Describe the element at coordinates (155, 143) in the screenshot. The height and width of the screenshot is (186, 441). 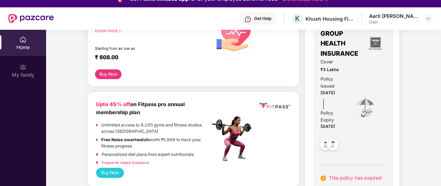
I see `p: worth ₹5,999 to track your fitness progress` at that location.